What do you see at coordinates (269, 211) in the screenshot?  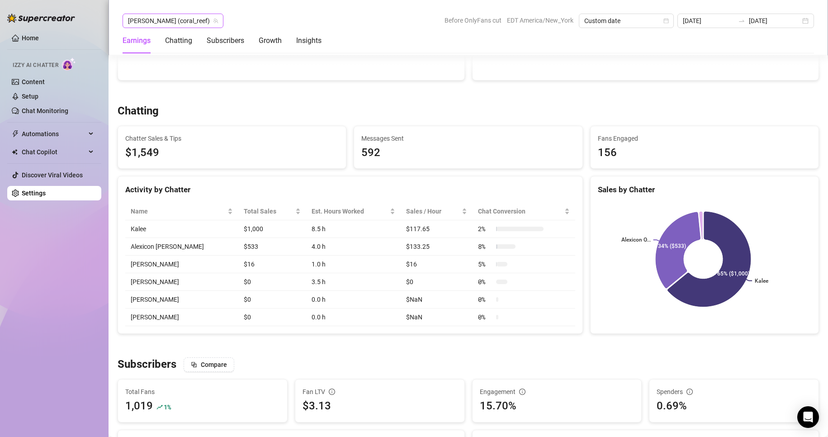 I see `span: Total Sales` at bounding box center [269, 211].